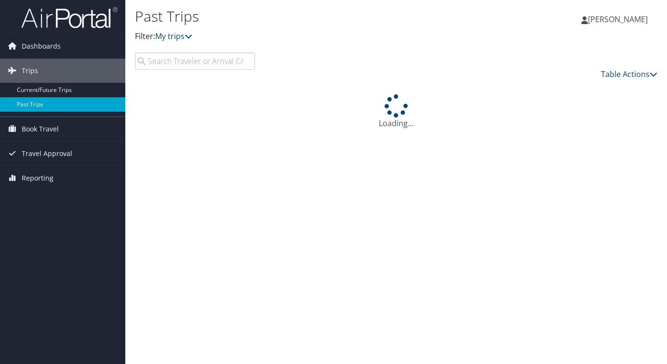 The width and height of the screenshot is (667, 364). What do you see at coordinates (41, 46) in the screenshot?
I see `span: Dashboards` at bounding box center [41, 46].